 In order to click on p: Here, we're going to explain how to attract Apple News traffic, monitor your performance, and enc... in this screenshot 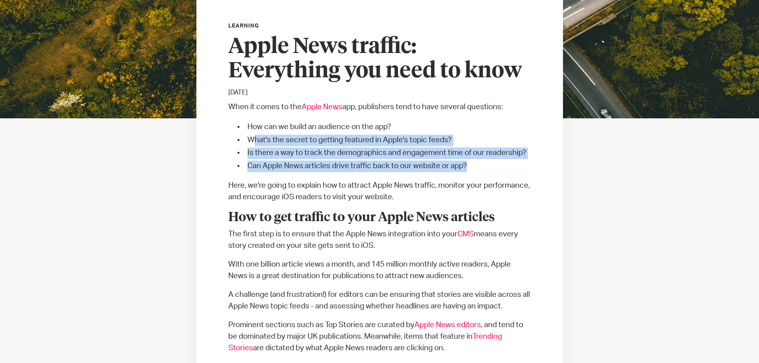, I will do `click(380, 191)`.